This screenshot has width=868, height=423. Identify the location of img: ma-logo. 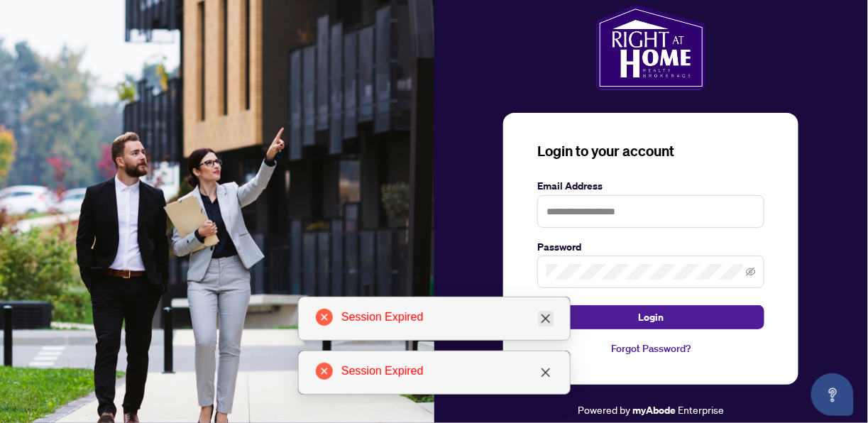
(650, 48).